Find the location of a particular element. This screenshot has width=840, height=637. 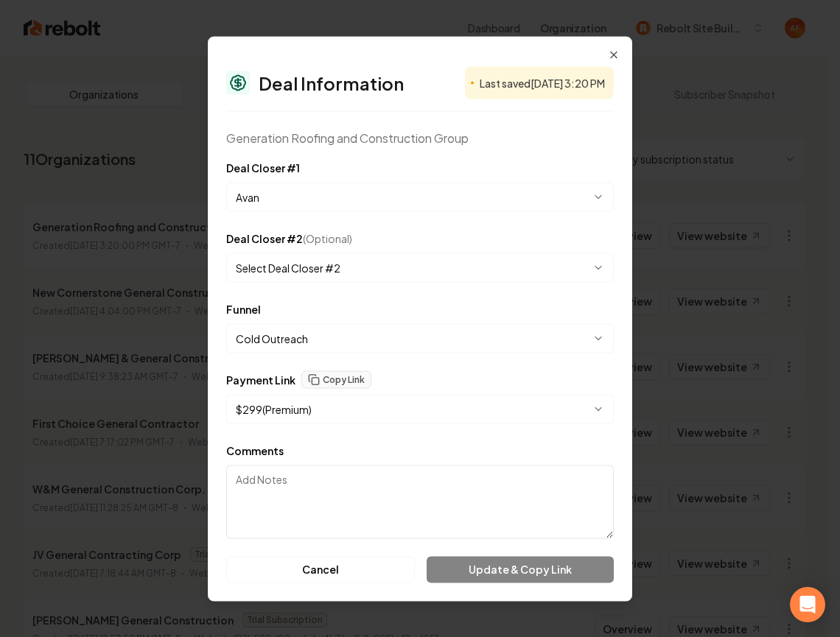

label: Deal Closer #1 is located at coordinates (263, 167).